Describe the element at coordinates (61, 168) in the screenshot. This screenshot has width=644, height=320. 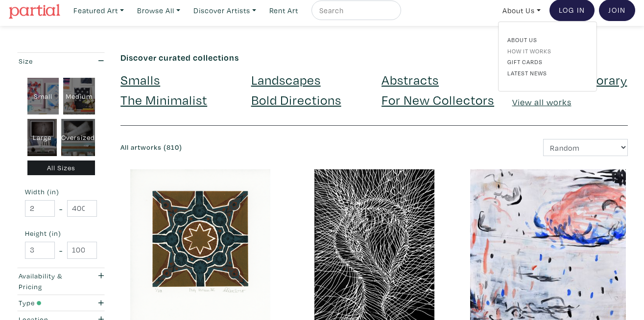
I see `div: All Sizes` at that location.